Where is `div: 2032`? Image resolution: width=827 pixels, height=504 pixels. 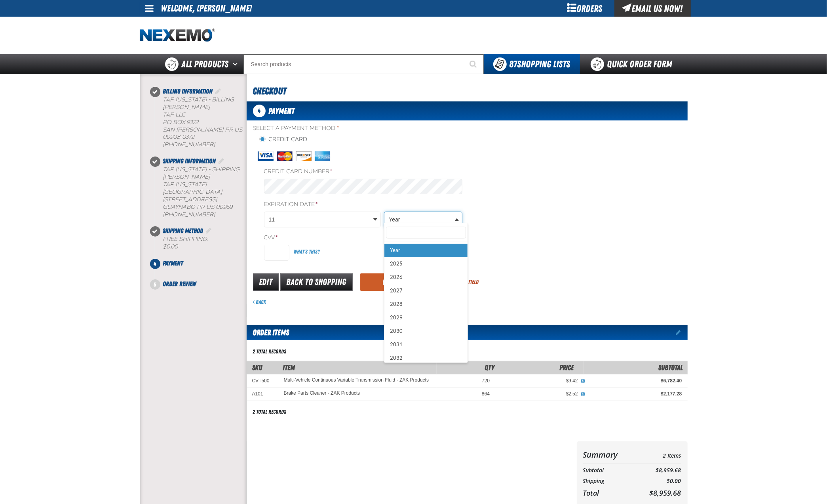 div: 2032 is located at coordinates (426, 358).